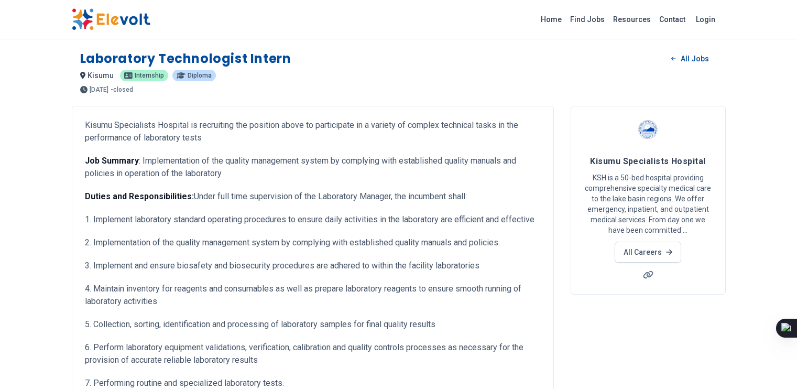 This screenshot has height=389, width=797. Describe the element at coordinates (122, 90) in the screenshot. I see `p: - closed` at that location.